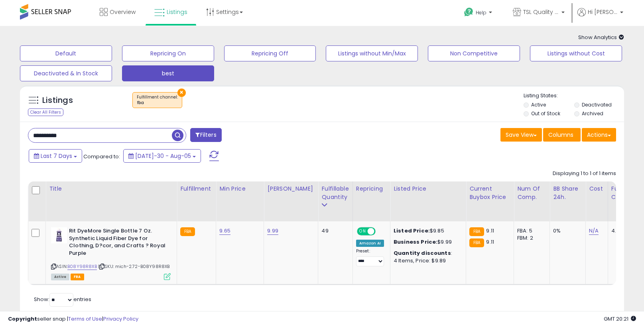 The height and width of the screenshot is (327, 644). Describe the element at coordinates (427, 261) in the screenshot. I see `div: 4 Items, Price: $9.89` at that location.